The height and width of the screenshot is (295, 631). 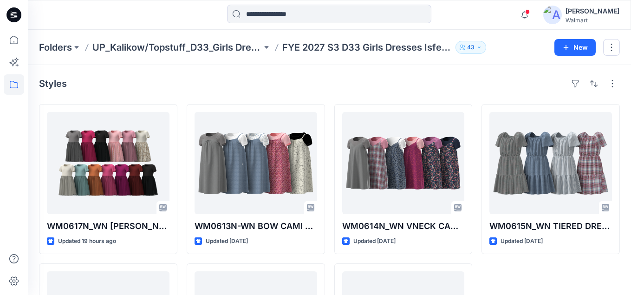 What do you see at coordinates (471, 47) in the screenshot?
I see `button: 43` at bounding box center [471, 47].